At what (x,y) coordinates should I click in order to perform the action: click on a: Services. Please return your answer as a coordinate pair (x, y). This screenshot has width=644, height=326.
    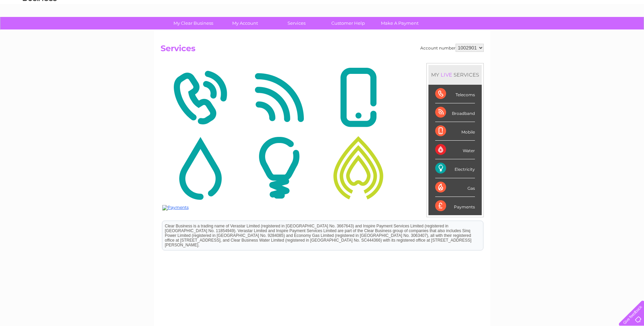
    Looking at the image, I should click on (296, 23).